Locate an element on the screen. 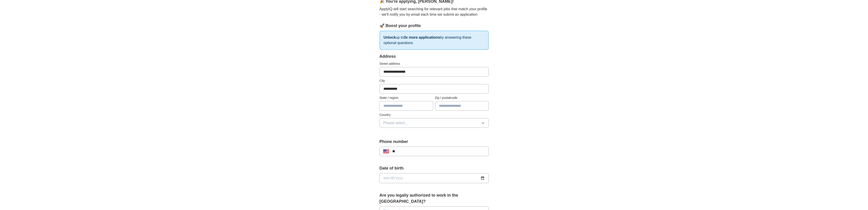 The width and height of the screenshot is (868, 210). label: Street address is located at coordinates (434, 64).